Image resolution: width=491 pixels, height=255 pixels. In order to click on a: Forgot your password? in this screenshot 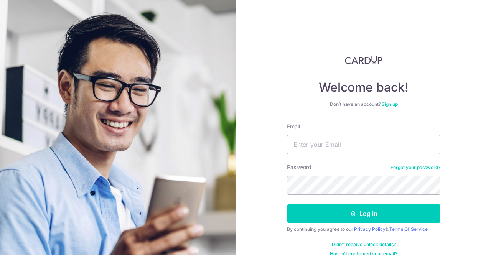, I will do `click(416, 168)`.